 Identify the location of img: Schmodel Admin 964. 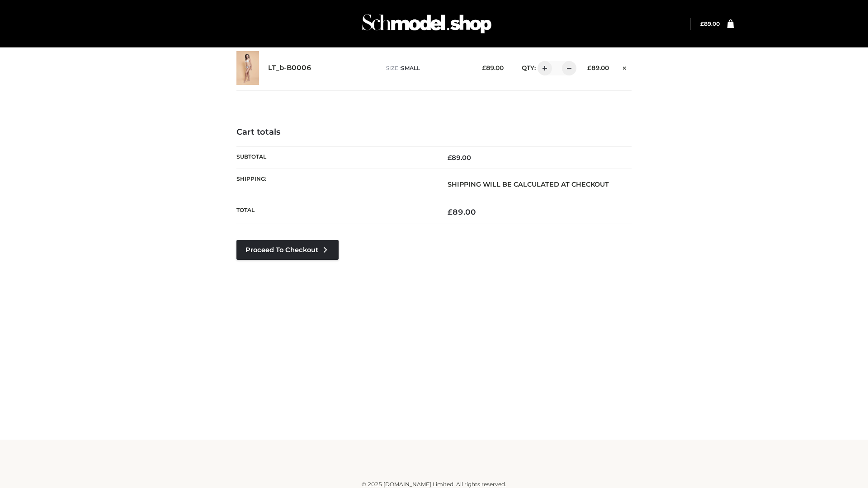
(427, 24).